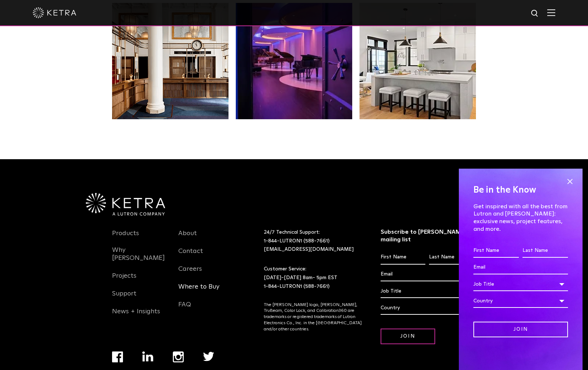  I want to click on p: 24/7 Technical Support:, so click(313, 241).